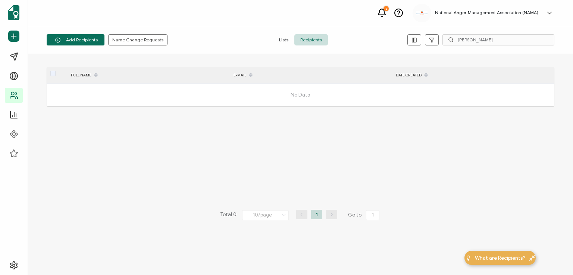 Image resolution: width=573 pixels, height=275 pixels. I want to click on span: Go to, so click(365, 215).